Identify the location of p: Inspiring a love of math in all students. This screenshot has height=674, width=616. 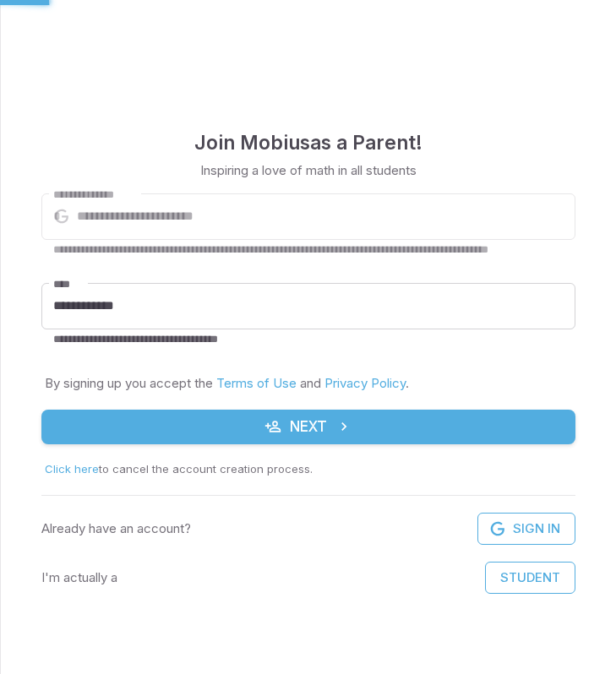
(308, 170).